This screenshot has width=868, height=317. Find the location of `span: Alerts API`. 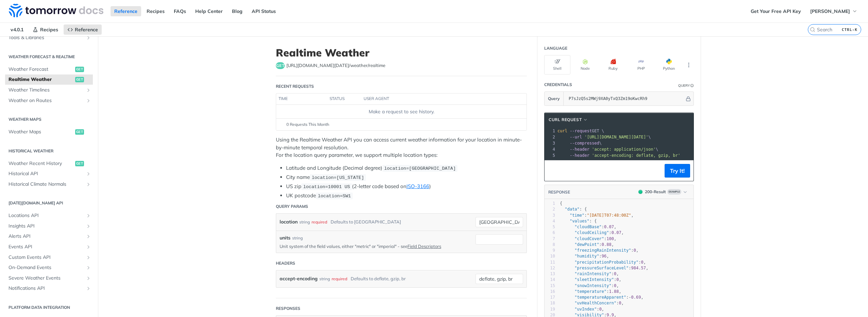

span: Alerts API is located at coordinates (46, 236).